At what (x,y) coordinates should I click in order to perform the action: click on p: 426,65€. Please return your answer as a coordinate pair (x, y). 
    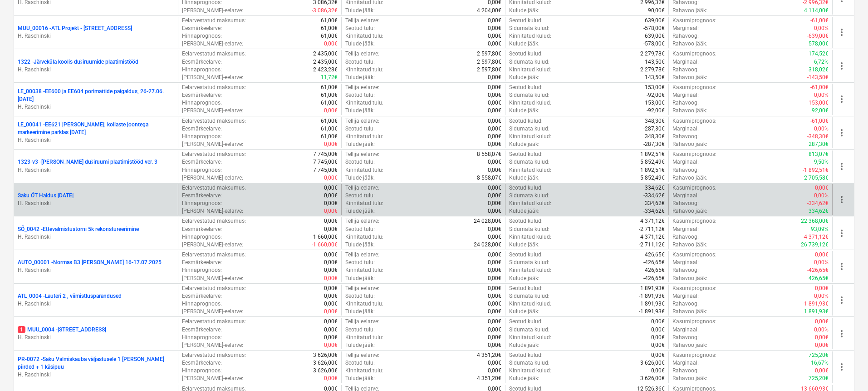
    Looking at the image, I should click on (655, 254).